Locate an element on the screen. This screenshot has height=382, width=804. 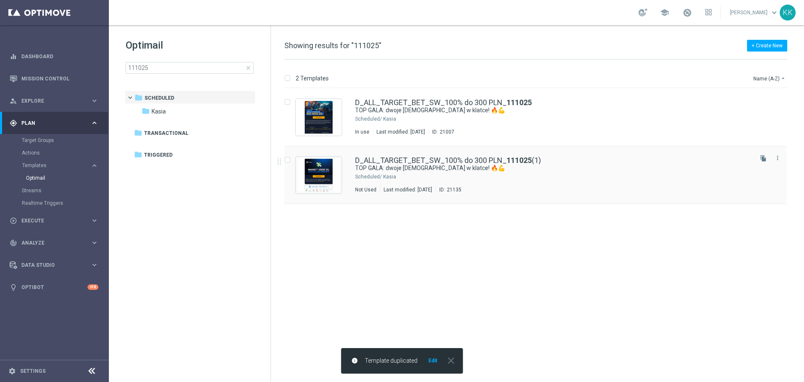
a: Streams is located at coordinates (54, 191).